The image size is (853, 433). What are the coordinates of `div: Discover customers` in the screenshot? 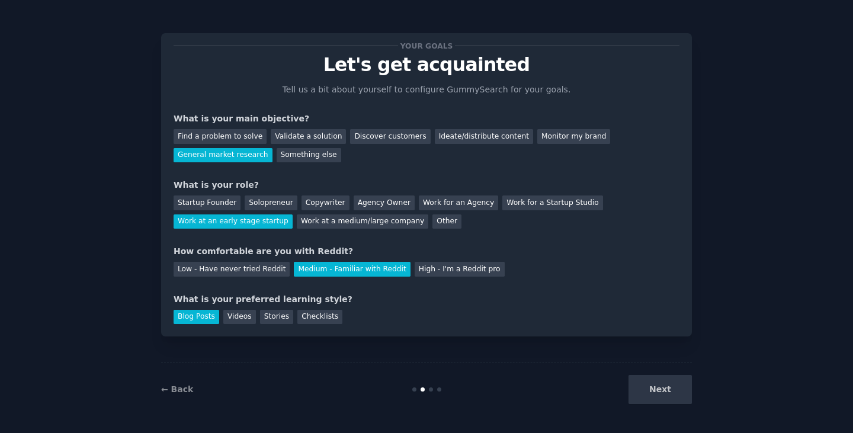 It's located at (390, 136).